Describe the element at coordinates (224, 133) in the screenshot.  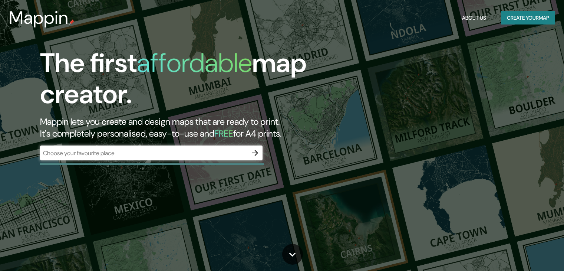
I see `h5: FREE` at that location.